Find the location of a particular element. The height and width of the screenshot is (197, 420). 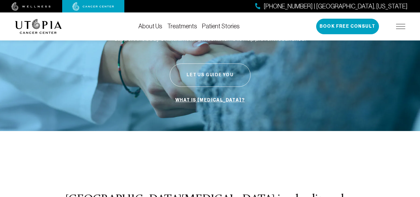

a: About Us is located at coordinates (150, 26).